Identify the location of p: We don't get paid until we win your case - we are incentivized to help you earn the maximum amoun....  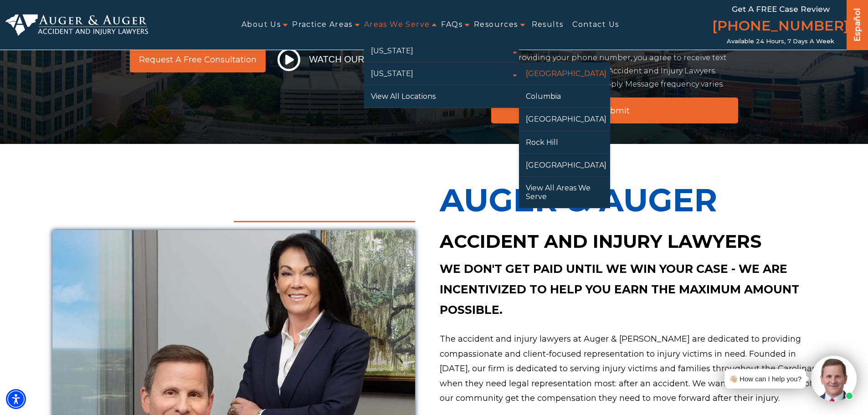
(628, 289).